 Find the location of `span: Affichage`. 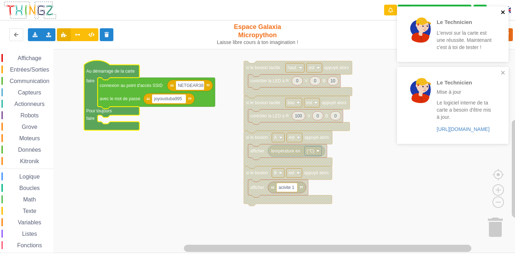

span: Affichage is located at coordinates (29, 58).